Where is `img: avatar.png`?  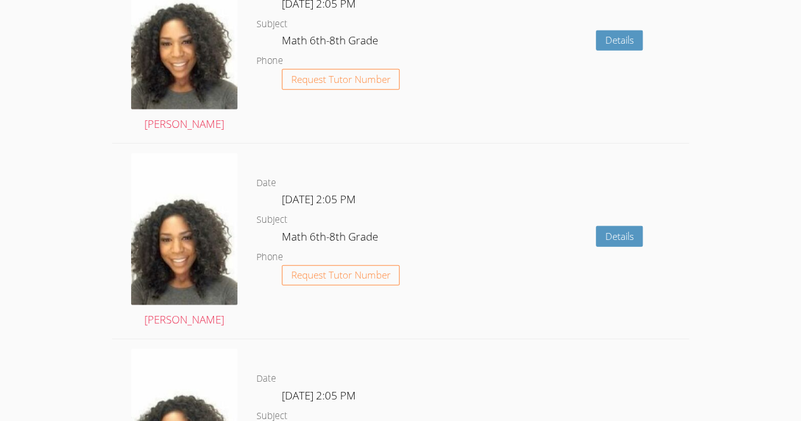
img: avatar.png is located at coordinates (184, 229).